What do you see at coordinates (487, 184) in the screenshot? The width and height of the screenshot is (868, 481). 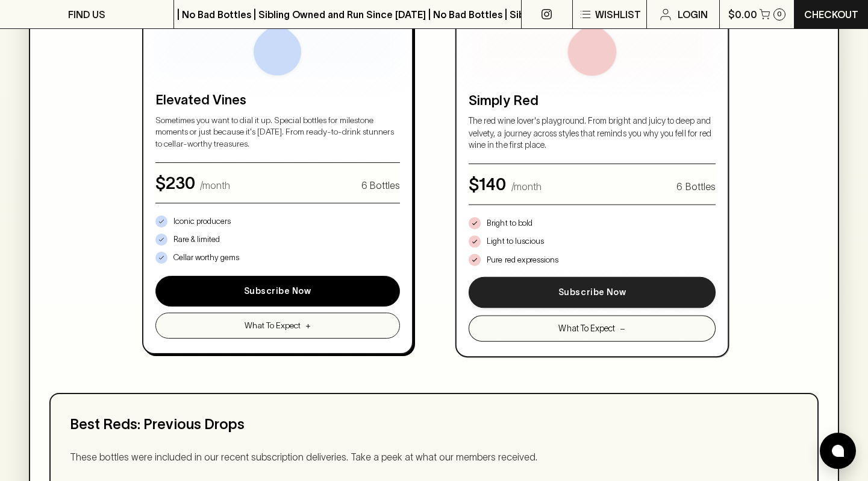 I see `p: $ 140` at bounding box center [487, 184].